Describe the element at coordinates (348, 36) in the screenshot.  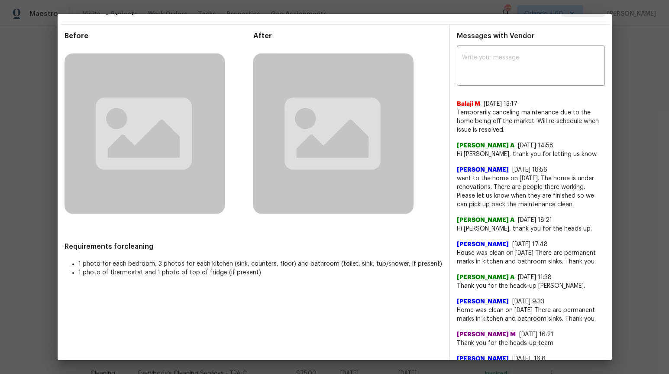
I see `span: After` at that location.